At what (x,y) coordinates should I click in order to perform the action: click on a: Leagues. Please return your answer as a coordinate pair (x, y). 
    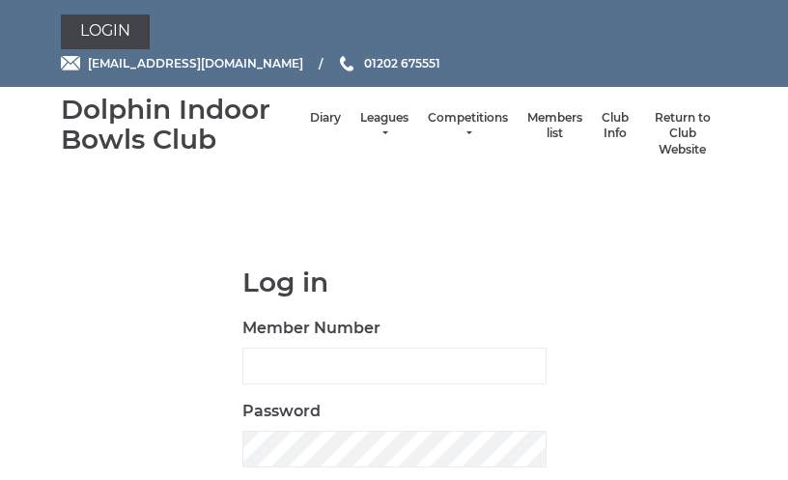
    Looking at the image, I should click on (384, 126).